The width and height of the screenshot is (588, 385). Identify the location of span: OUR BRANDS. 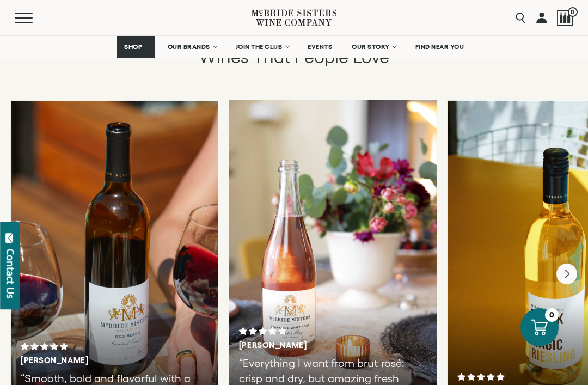
(189, 46).